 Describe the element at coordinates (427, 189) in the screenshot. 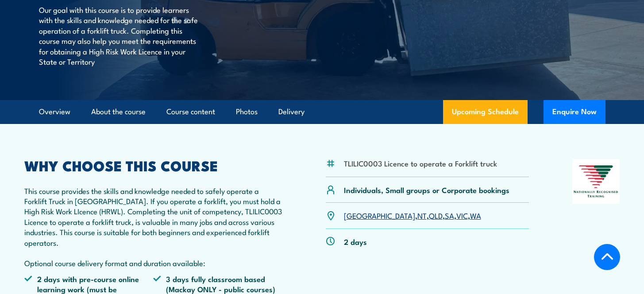

I see `p: Individuals, Small groups or Corporate bookings` at that location.